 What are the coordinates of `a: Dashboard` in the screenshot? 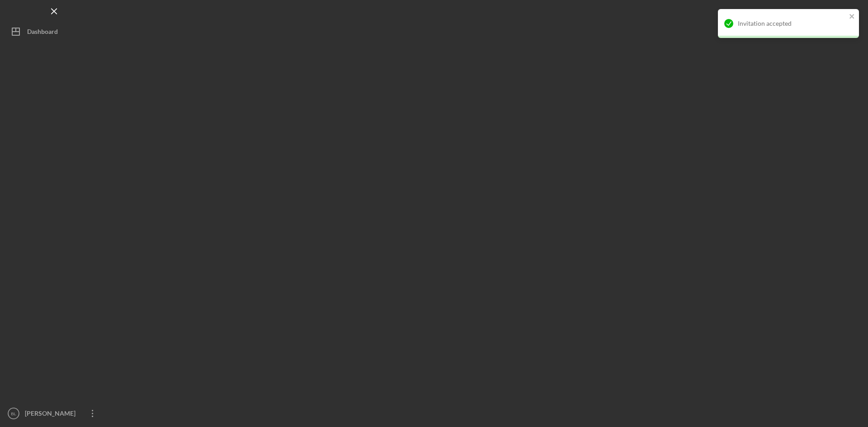 It's located at (54, 32).